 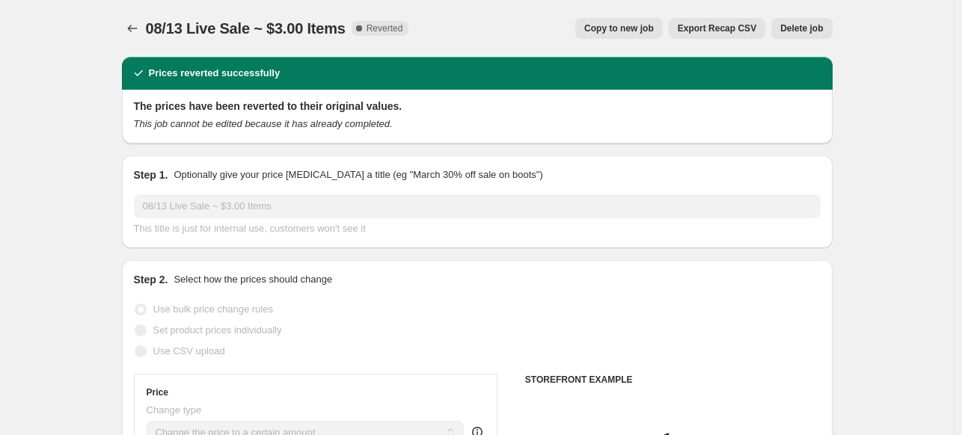 I want to click on span: Use bulk price change rules, so click(x=213, y=309).